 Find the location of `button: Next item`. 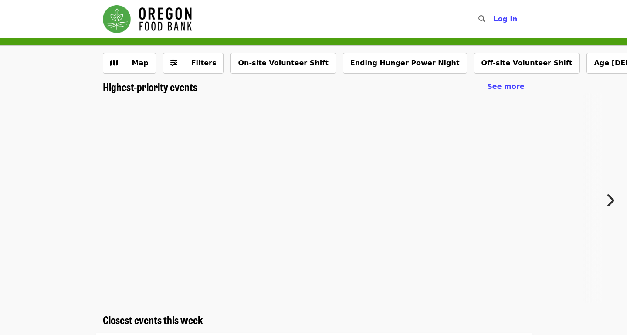

button: Next item is located at coordinates (613, 201).